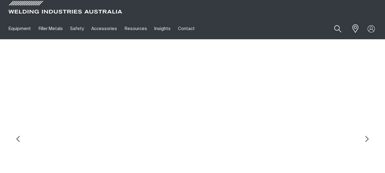  What do you see at coordinates (162, 29) in the screenshot?
I see `a: Insights` at bounding box center [162, 29].